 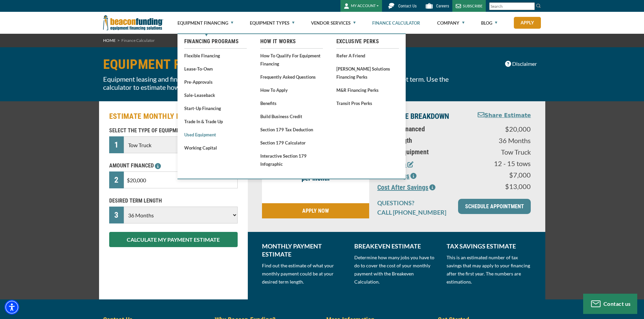 I want to click on a: Frequently Asked Questions, so click(x=291, y=76).